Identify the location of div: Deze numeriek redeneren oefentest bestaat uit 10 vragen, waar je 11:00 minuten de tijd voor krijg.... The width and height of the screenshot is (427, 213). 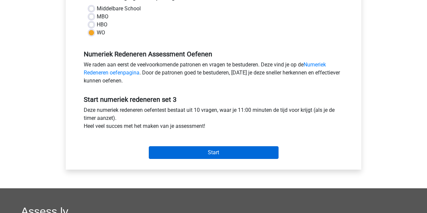
(214, 120).